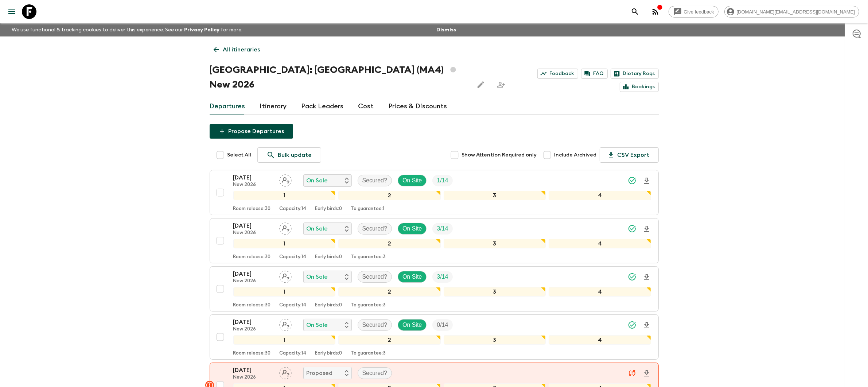 Image resolution: width=868 pixels, height=387 pixels. I want to click on span: Show Attention Required only, so click(499, 155).